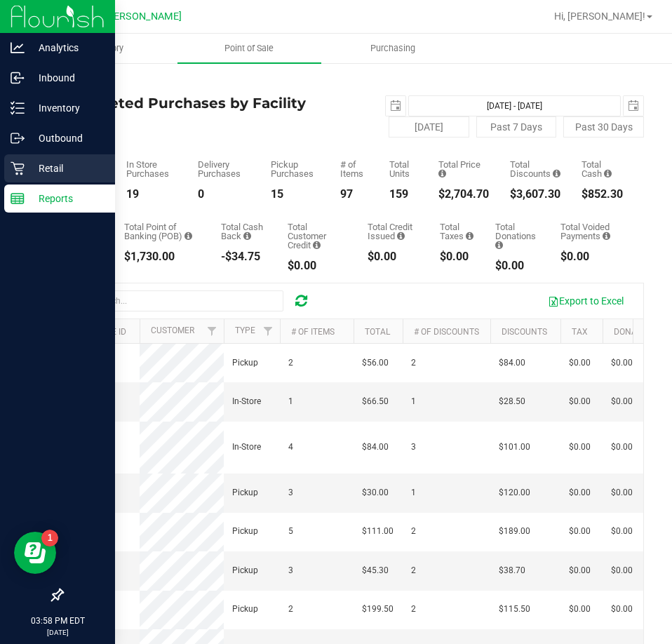 This screenshot has height=644, width=672. What do you see at coordinates (18, 47) in the screenshot?
I see `inline-svg: Analytics` at bounding box center [18, 47].